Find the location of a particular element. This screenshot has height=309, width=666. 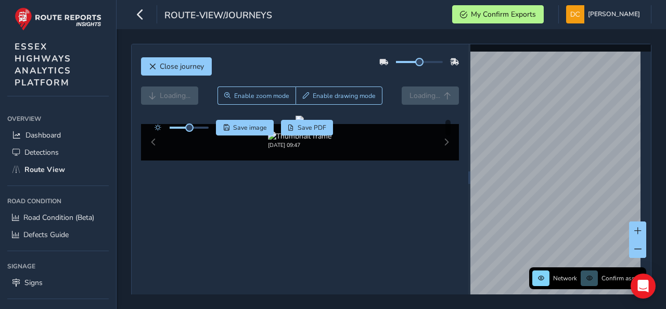

a: Detections is located at coordinates (58, 152).